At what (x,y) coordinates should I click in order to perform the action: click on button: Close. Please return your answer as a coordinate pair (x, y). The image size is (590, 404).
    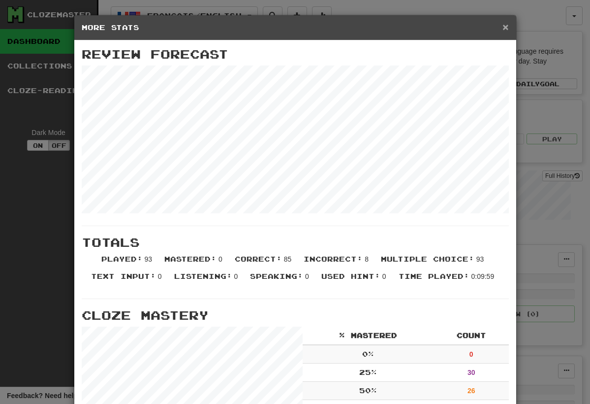
    Looking at the image, I should click on (506, 27).